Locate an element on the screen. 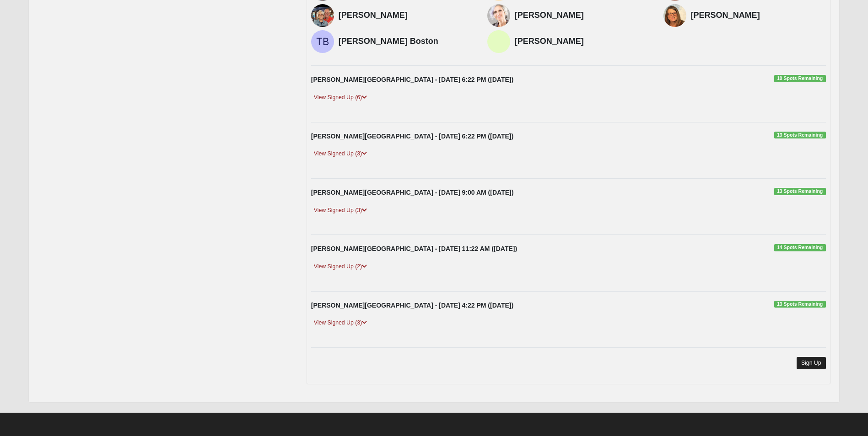 The height and width of the screenshot is (436, 868). span: 14 Spots Remaining is located at coordinates (800, 248).